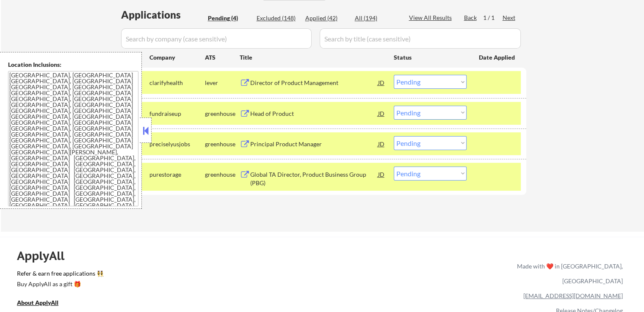 This screenshot has height=312, width=644. What do you see at coordinates (314, 83) in the screenshot?
I see `div: Director of Product Management` at bounding box center [314, 83].